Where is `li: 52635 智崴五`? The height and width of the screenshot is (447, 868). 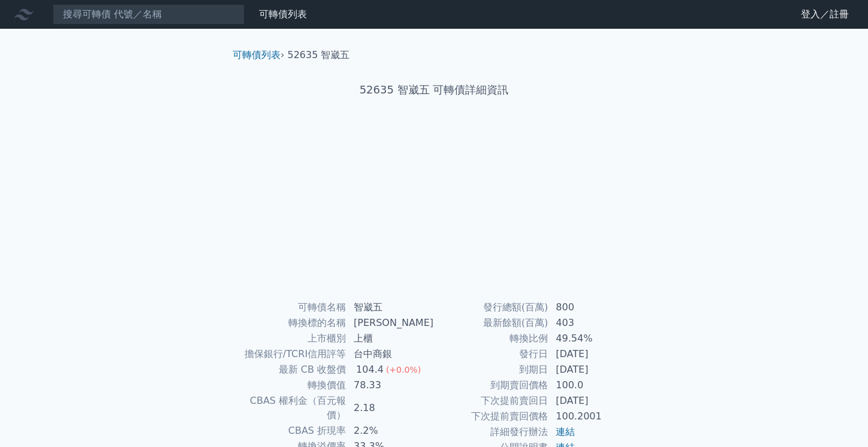
li: 52635 智崴五 is located at coordinates (319, 55).